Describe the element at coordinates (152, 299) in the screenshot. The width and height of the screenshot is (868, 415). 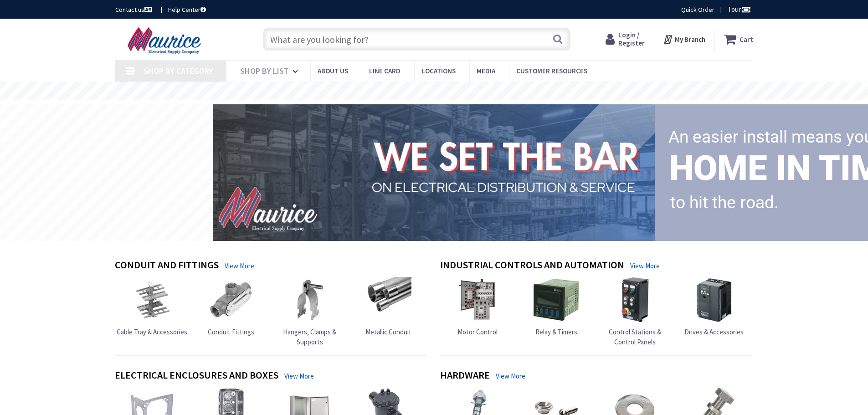
I see `img: Cable Tray & Accessories` at that location.